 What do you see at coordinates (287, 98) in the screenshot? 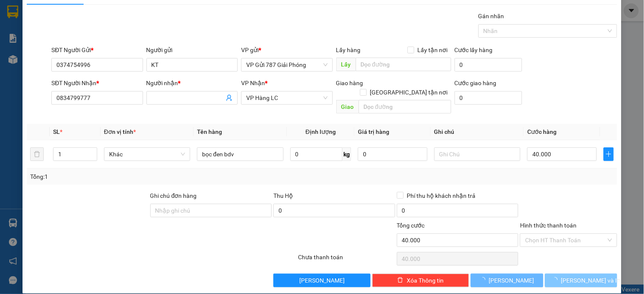
I see `span: VP Hàng LC` at bounding box center [287, 98].